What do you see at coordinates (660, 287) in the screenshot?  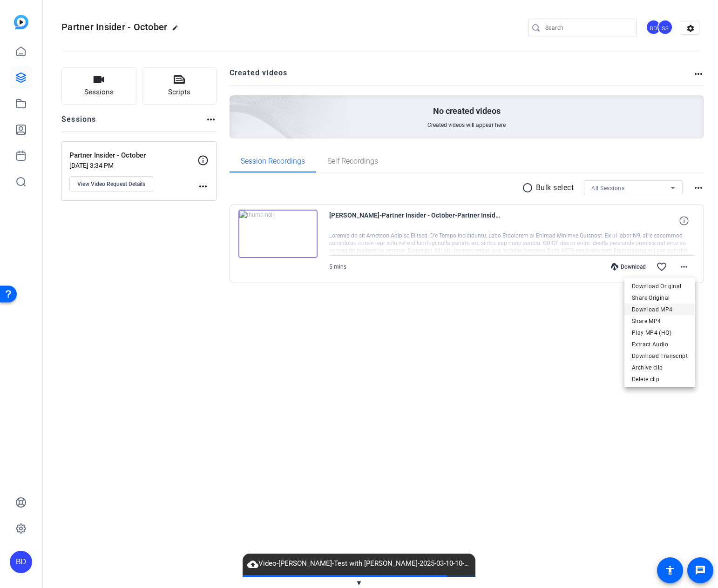 I see `span: Download Original` at bounding box center [660, 287].